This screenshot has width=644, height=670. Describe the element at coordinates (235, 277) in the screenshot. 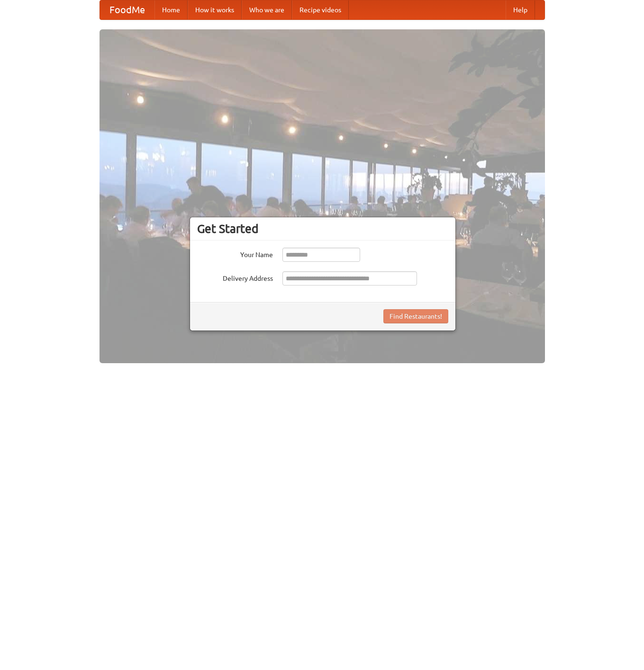

I see `label: Delivery Address` at that location.